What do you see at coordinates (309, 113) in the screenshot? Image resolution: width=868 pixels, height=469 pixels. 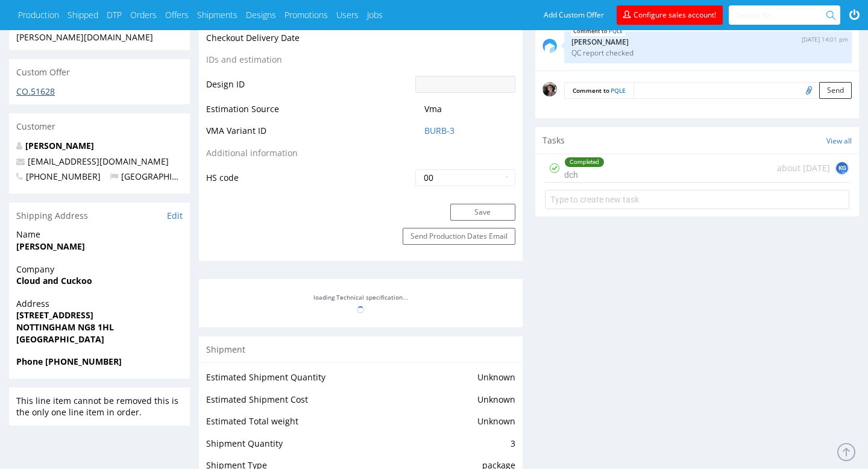 I see `td: Estimation Source` at bounding box center [309, 113].